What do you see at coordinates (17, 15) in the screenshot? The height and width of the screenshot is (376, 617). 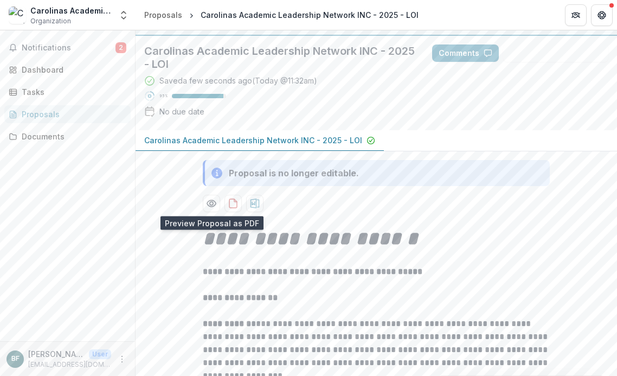 I see `img: Carolinas Academic Leadership Network INC` at bounding box center [17, 15].